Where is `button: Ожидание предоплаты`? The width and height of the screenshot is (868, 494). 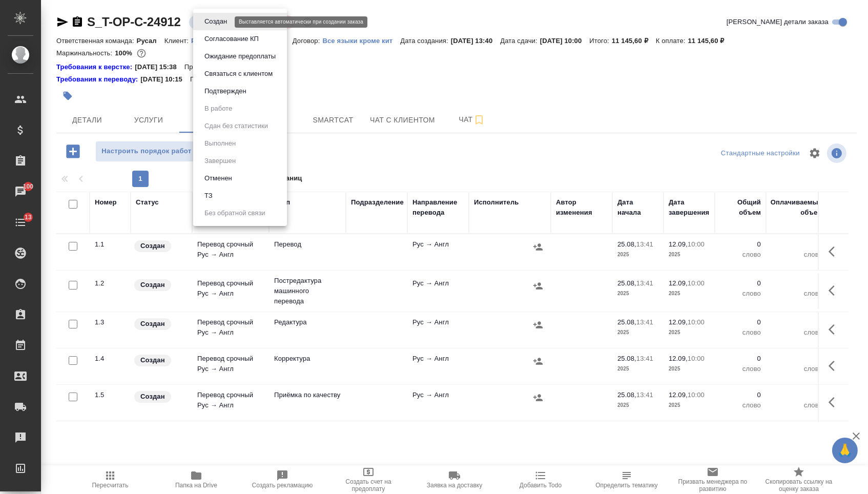
button: Ожидание предоплаты is located at coordinates (240, 57).